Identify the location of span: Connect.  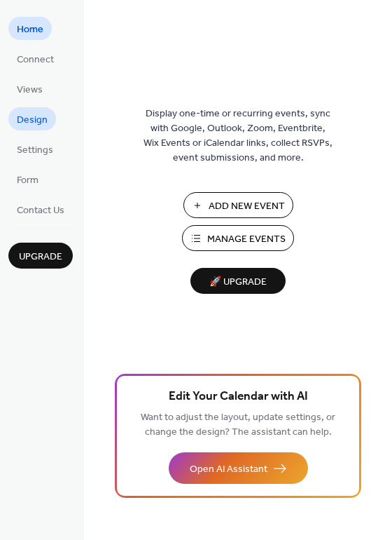
(35, 60).